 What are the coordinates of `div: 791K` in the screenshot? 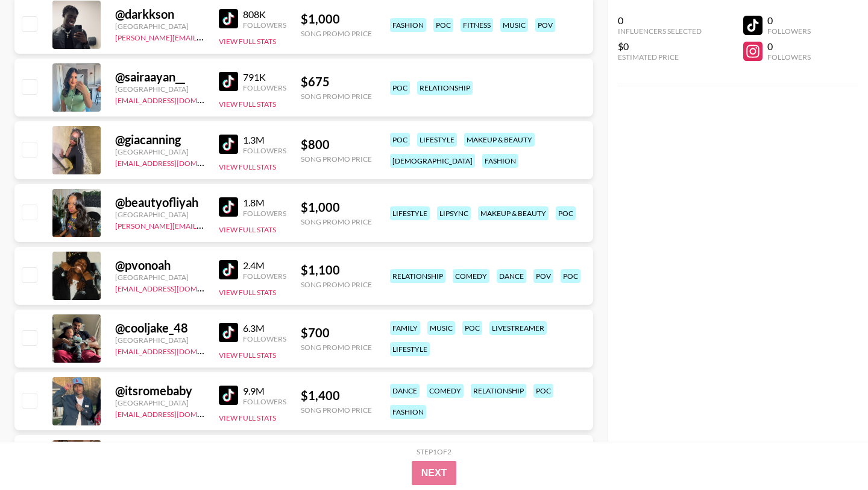 It's located at (265, 77).